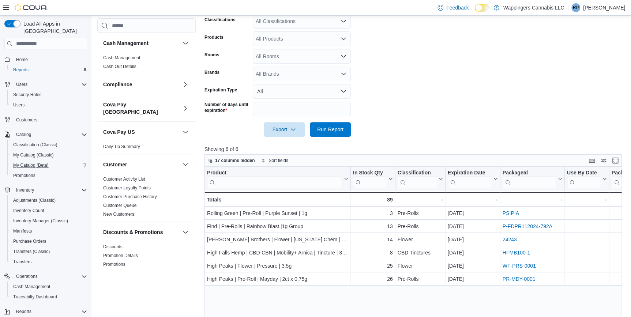 This screenshot has width=631, height=317. Describe the element at coordinates (220, 20) in the screenshot. I see `label: Classifications` at that location.